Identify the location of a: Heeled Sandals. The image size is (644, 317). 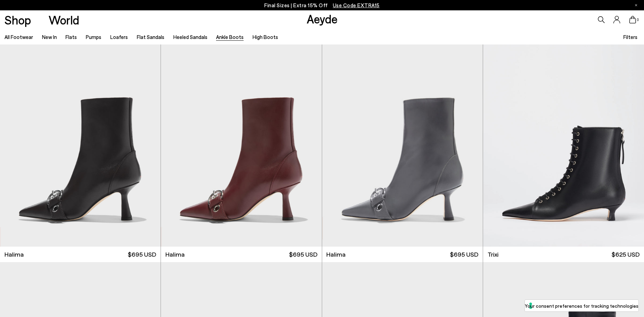
(190, 37).